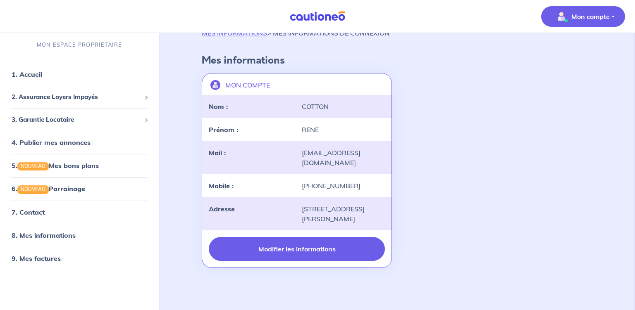 This screenshot has width=635, height=310. I want to click on a: 1. Accueil, so click(27, 74).